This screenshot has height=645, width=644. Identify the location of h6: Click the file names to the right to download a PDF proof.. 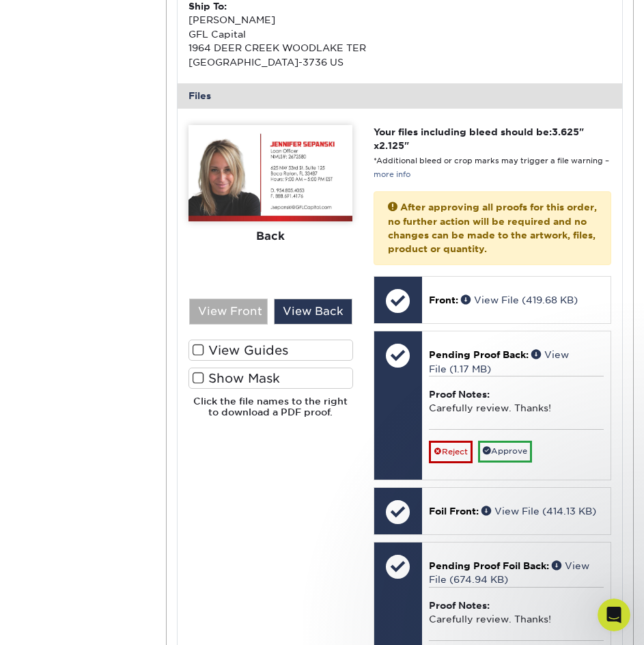
(271, 412).